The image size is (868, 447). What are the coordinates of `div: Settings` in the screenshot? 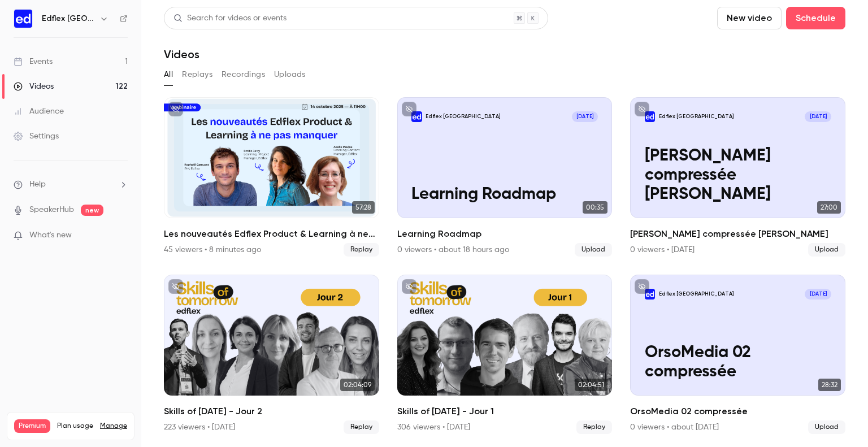 It's located at (36, 136).